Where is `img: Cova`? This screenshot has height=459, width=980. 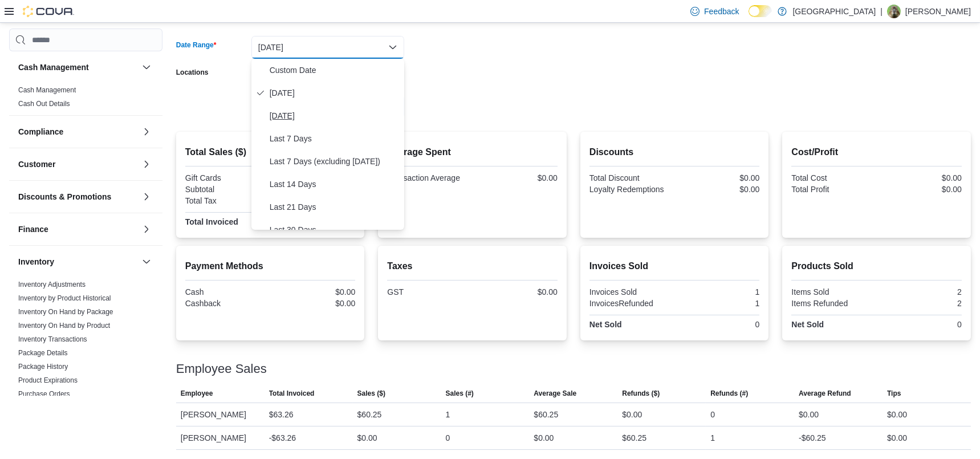 img: Cova is located at coordinates (49, 11).